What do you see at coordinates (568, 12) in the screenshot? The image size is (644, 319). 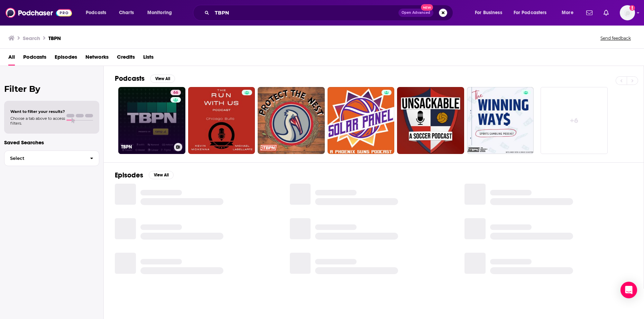 I see `span: More` at bounding box center [568, 12].